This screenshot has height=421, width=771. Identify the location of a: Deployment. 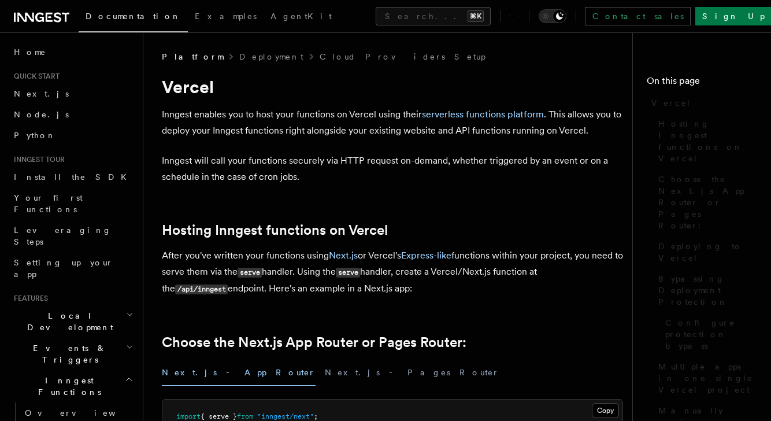
(271, 57).